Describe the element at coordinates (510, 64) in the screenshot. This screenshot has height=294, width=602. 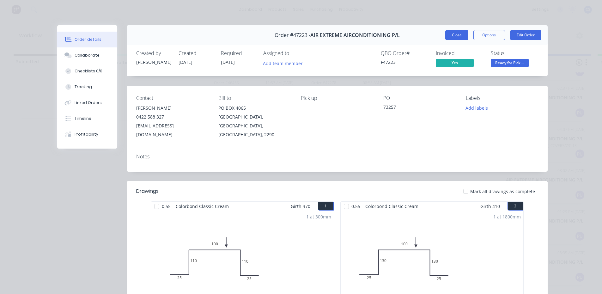
I see `button: Ready for Pick ...` at that location.